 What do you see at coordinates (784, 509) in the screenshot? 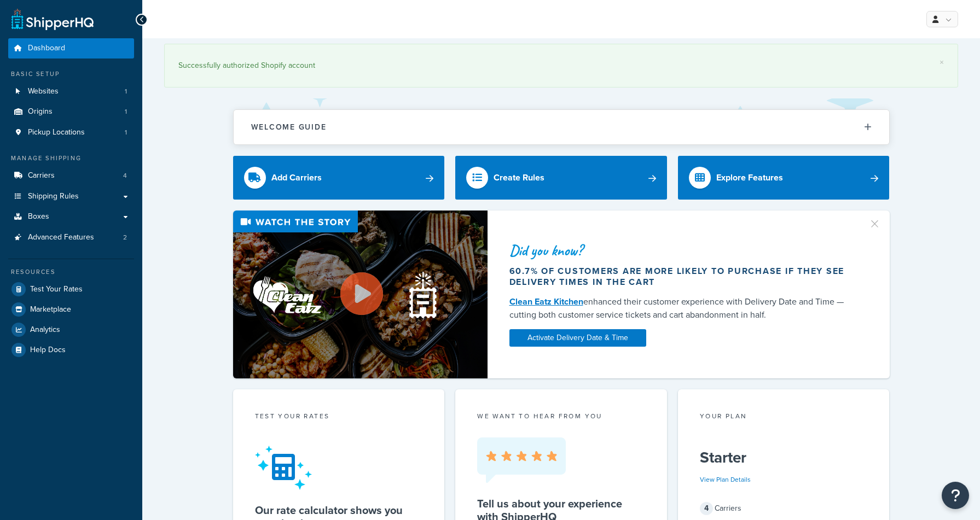
I see `div: Carriers` at bounding box center [784, 509].